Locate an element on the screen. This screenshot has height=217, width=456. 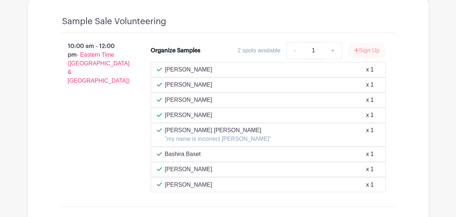
div: Organize Samples is located at coordinates (176, 51).